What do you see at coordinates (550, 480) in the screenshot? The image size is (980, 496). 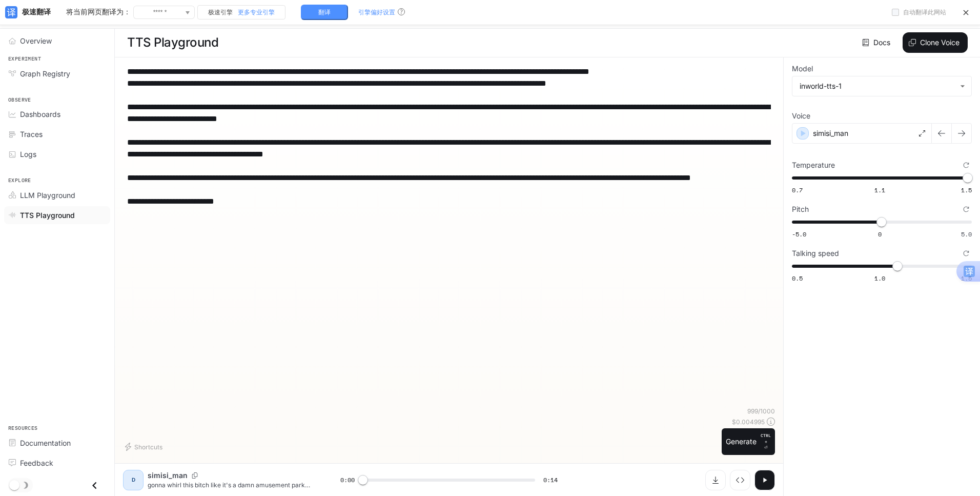 I see `span: 0:14` at bounding box center [550, 480].